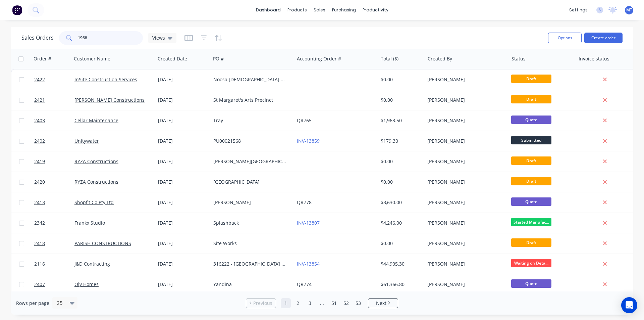  What do you see at coordinates (400, 141) in the screenshot?
I see `div: $179.30` at bounding box center [400, 141].